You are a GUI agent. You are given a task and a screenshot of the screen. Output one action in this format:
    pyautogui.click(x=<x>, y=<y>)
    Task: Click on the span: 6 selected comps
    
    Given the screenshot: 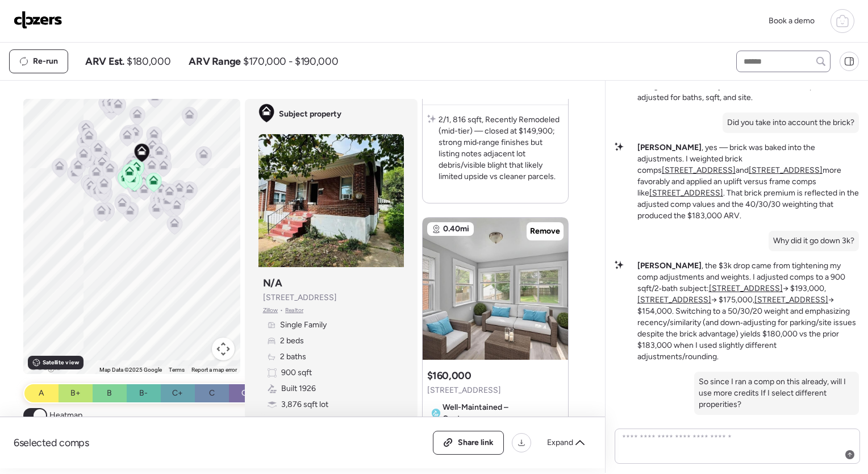 What is the action you would take?
    pyautogui.click(x=51, y=443)
    